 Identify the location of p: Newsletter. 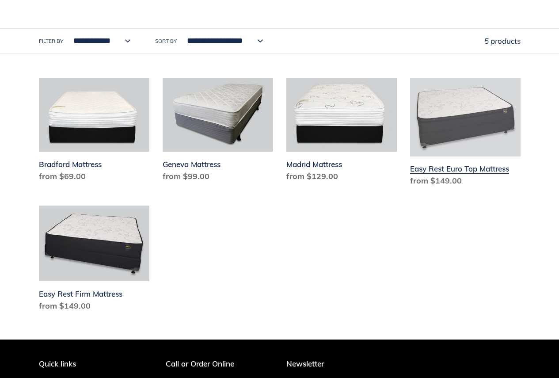
(403, 363).